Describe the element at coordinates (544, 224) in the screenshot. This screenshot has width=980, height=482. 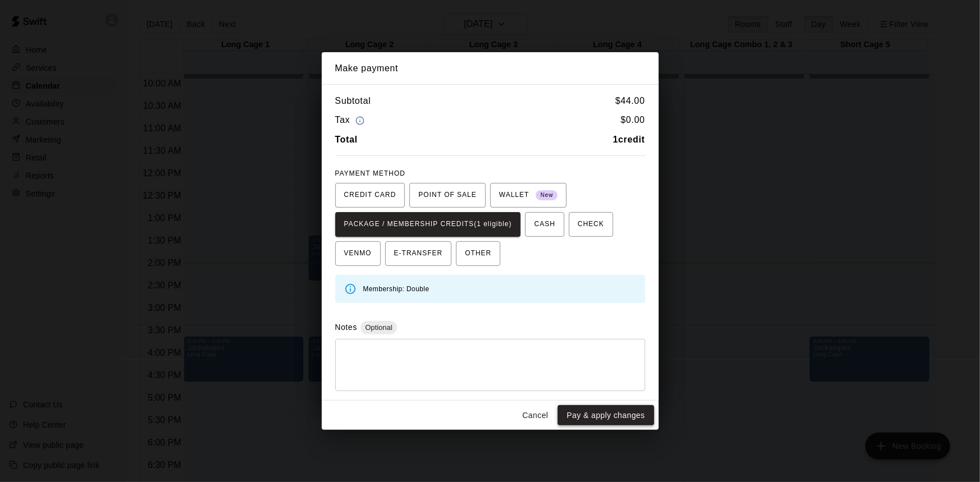
I see `button: CASH` at that location.